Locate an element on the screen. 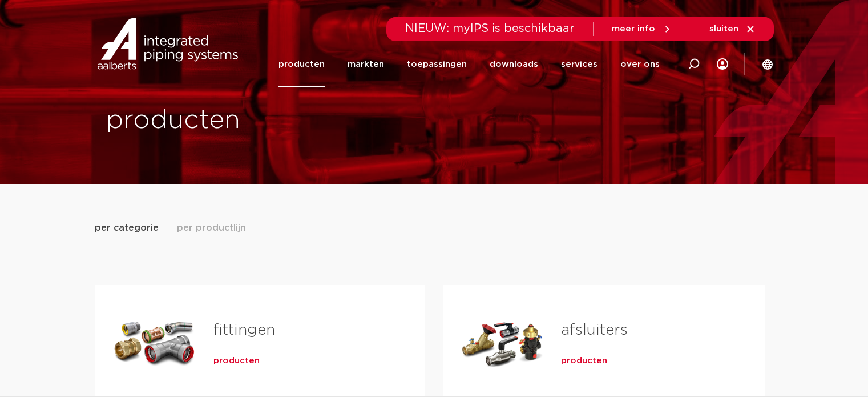  span: per productlijn is located at coordinates (212, 228).